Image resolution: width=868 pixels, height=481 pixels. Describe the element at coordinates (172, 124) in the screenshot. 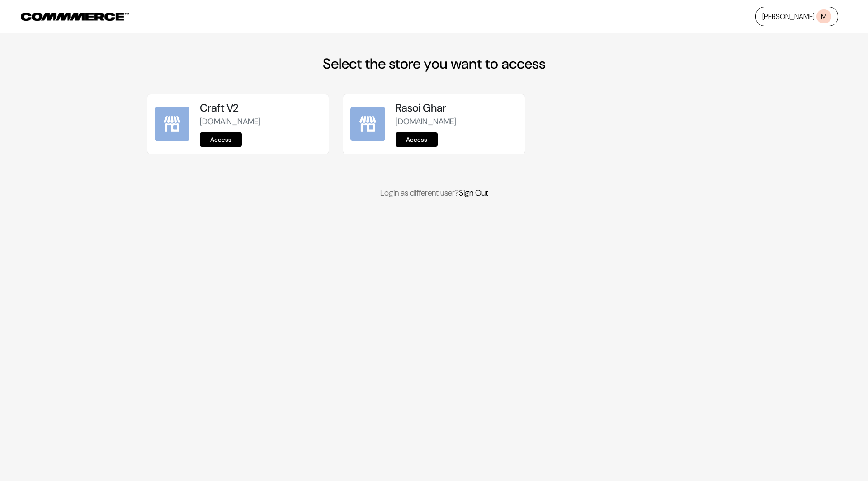

I see `img: Craft V2` at that location.